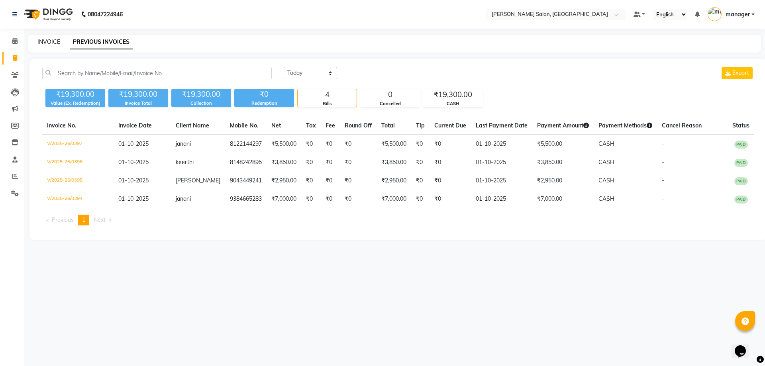 The image size is (765, 366). What do you see at coordinates (563, 199) in the screenshot?
I see `td: ₹7,000.00` at bounding box center [563, 199].